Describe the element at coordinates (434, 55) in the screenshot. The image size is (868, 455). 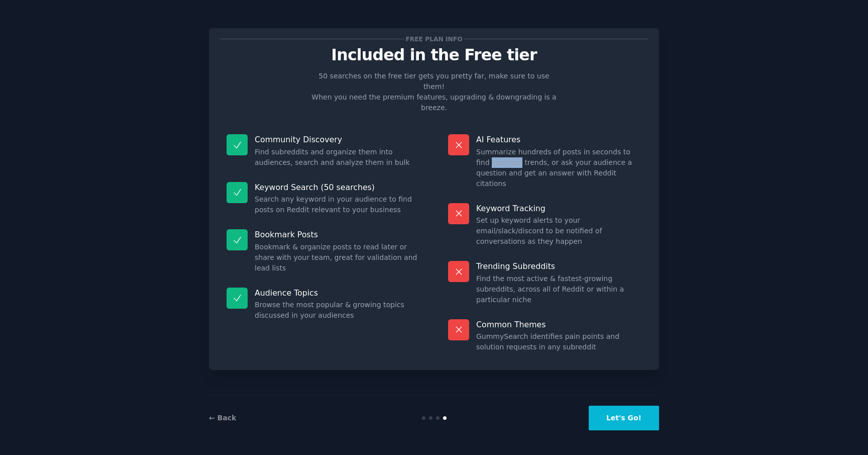
I see `p: Included in the Free tier` at that location.